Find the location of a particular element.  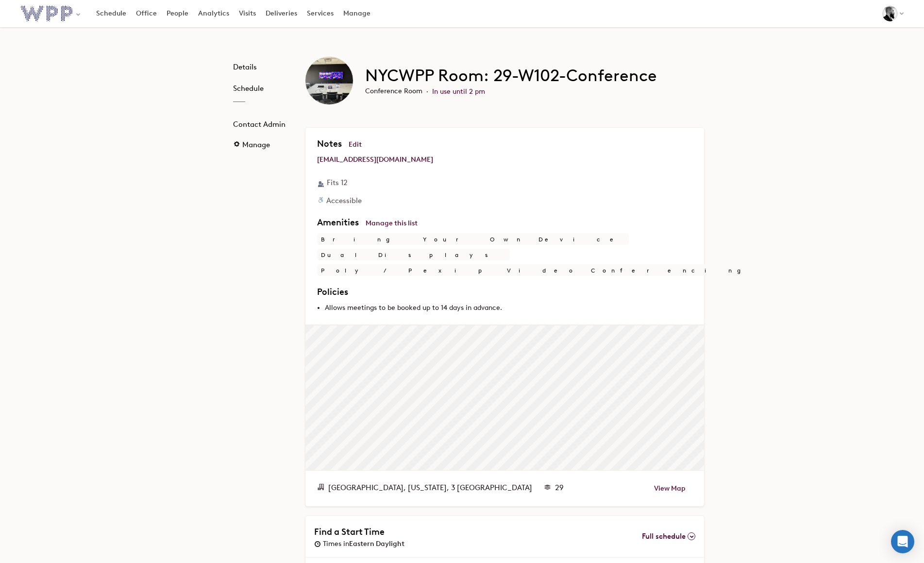

li: Allows meetings to be booked up to 14 days in advance. is located at coordinates (508, 307).